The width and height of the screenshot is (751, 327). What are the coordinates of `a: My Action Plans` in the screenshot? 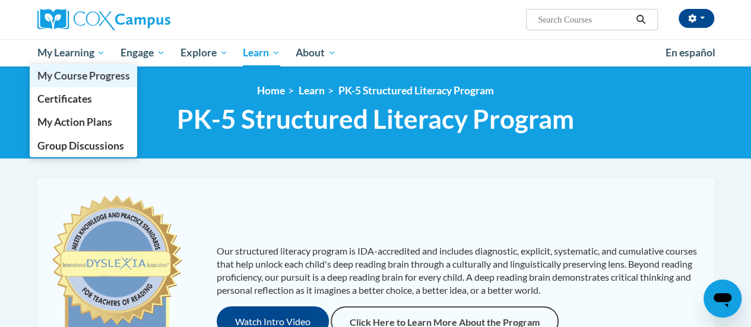 It's located at (84, 122).